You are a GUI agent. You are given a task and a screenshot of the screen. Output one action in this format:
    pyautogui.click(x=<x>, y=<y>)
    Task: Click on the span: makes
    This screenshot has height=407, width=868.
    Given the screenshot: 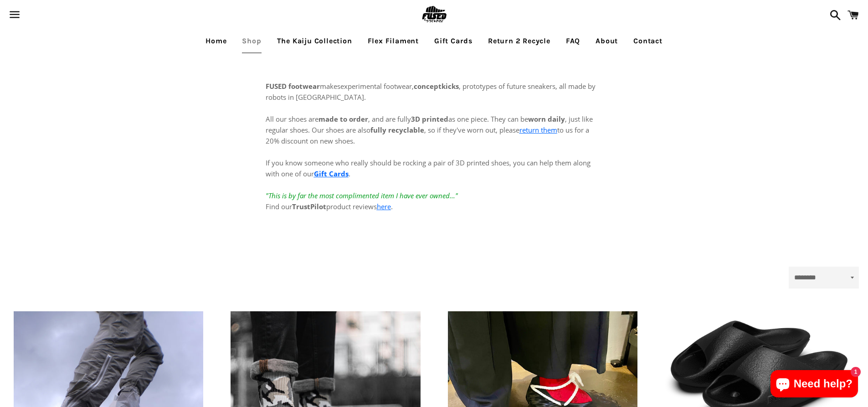 What is the action you would take?
    pyautogui.click(x=303, y=86)
    